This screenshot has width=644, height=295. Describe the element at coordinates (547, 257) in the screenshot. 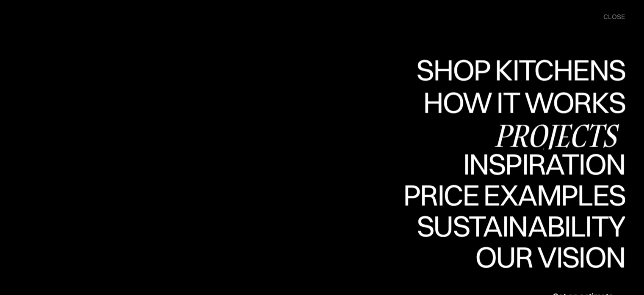

I see `a: Our visionOur vision` at that location.